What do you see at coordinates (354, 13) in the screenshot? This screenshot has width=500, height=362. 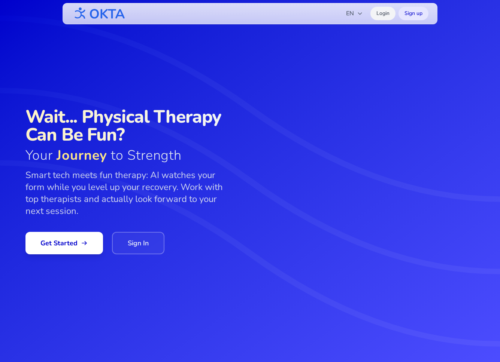 I see `button: EN` at bounding box center [354, 13].